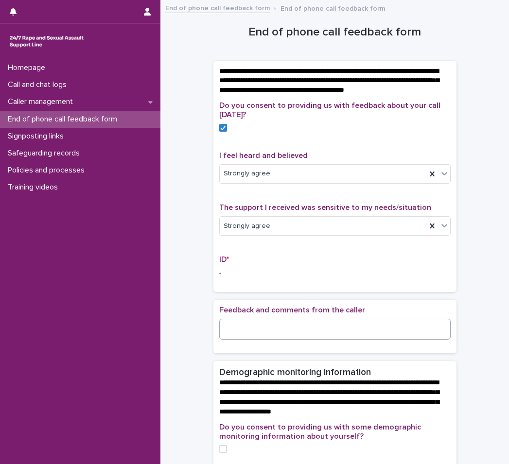  I want to click on a: End of phone call feedback form, so click(217, 7).